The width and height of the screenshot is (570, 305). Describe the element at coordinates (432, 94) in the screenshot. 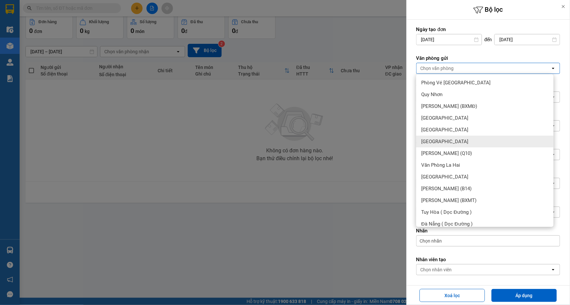

I see `span: Quy Nhơn` at that location.